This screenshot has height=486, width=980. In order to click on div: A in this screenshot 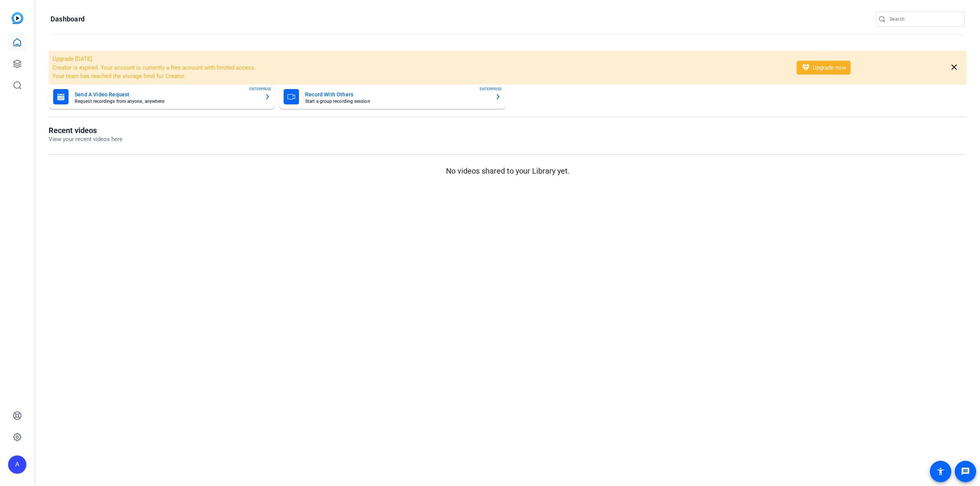, I will do `click(18, 465)`.